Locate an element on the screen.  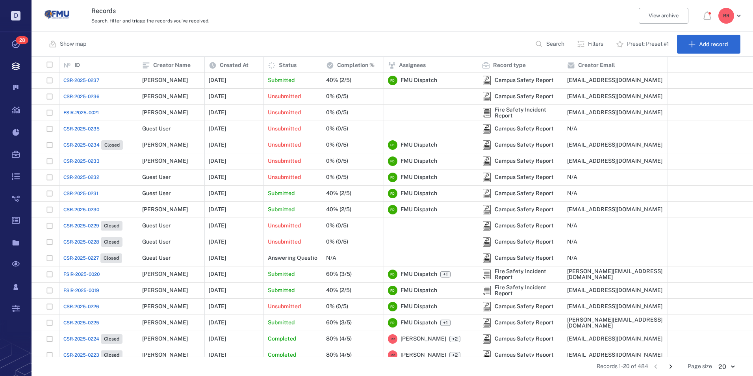
span: CSR-2025-0232 is located at coordinates (81, 177).